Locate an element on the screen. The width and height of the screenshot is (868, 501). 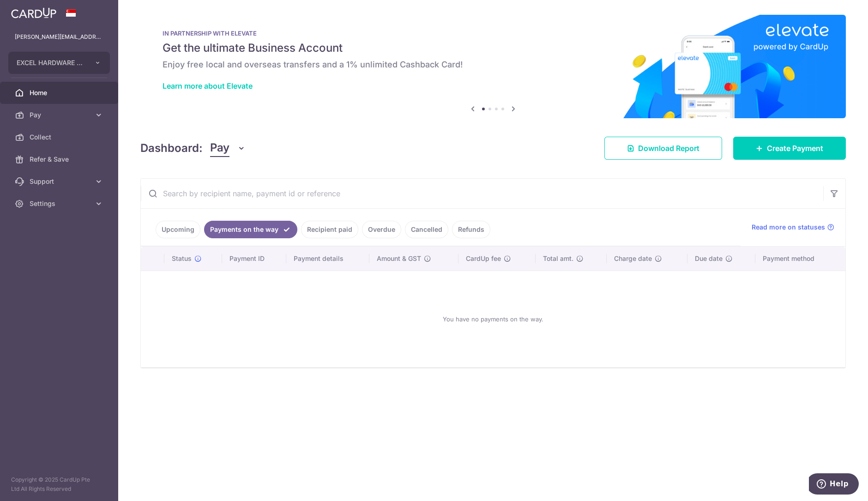
a: Refunds is located at coordinates (471, 229).